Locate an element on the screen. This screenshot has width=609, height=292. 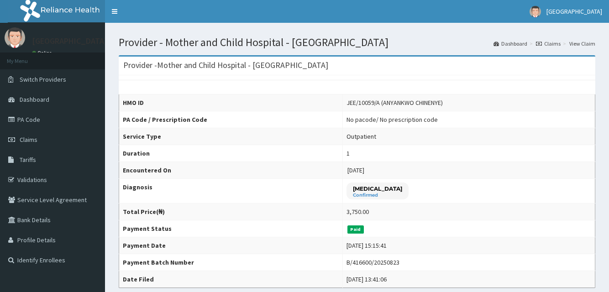
th: PA Code / Prescription Code is located at coordinates (231, 120).